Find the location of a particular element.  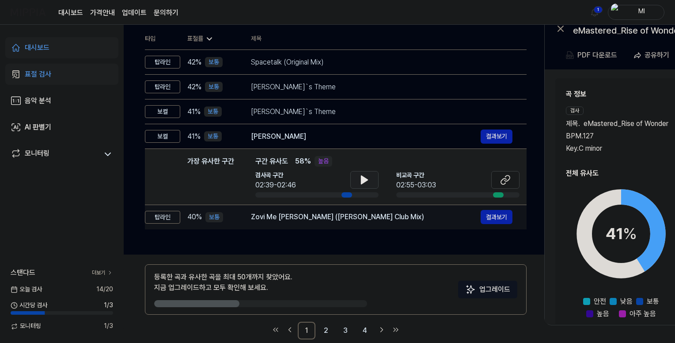

div: 1 is located at coordinates (599, 10).